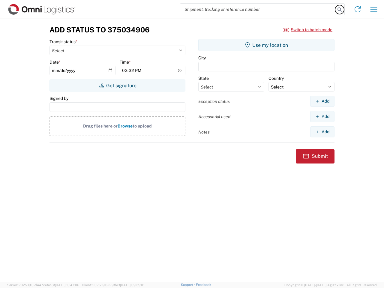 This screenshot has width=384, height=288. I want to click on label: Transit status, so click(63, 42).